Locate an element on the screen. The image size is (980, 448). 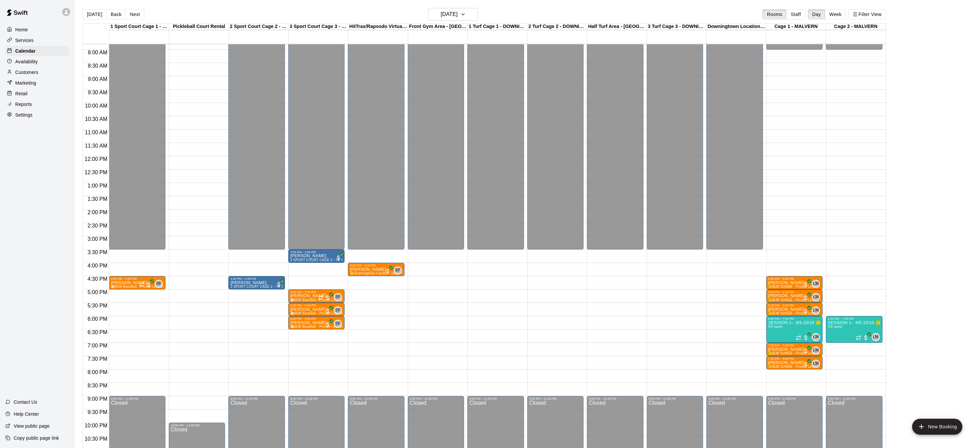
span: 3:30 PM is located at coordinates (98, 252).